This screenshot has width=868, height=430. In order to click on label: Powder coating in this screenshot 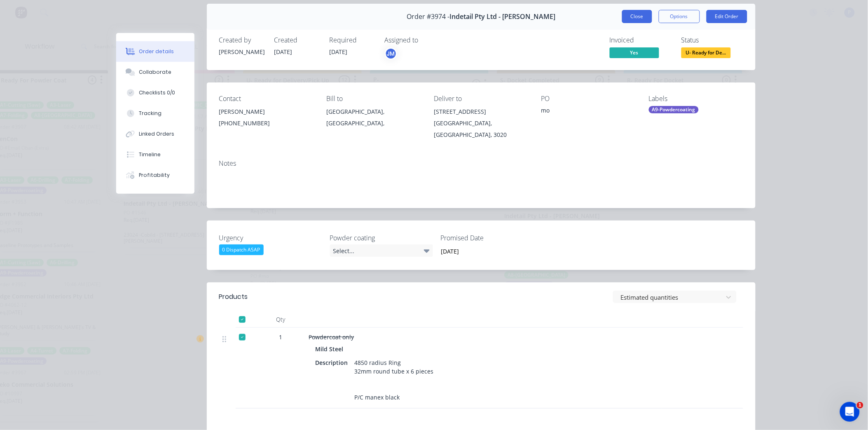, I will do `click(382, 238)`.